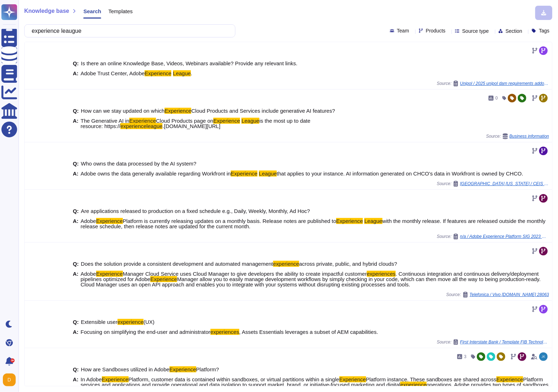  What do you see at coordinates (310, 281) in the screenshot?
I see `span: Manager allow you to easily manage development workflows by simply checking in your code, which c...` at bounding box center [310, 281].